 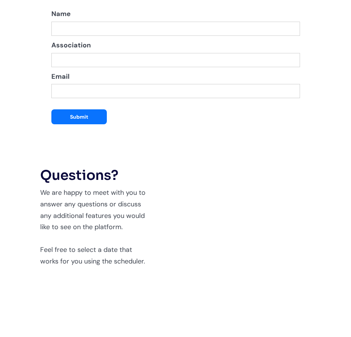 I want to click on input: Submit, so click(x=79, y=117).